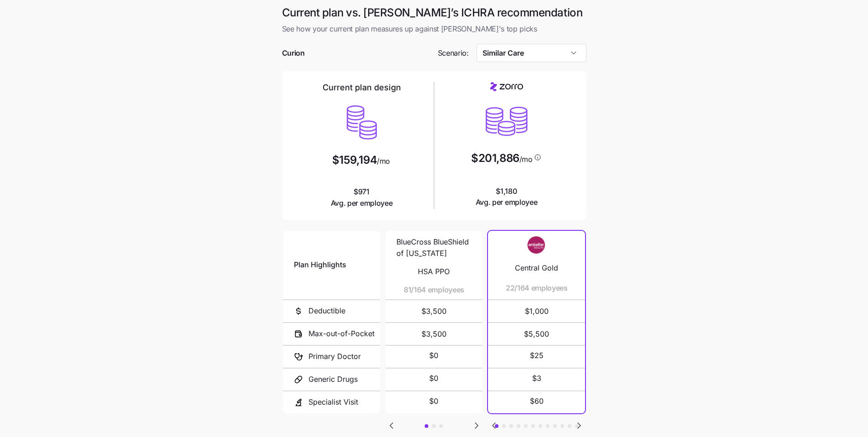 This screenshot has height=437, width=868. What do you see at coordinates (537, 245) in the screenshot?
I see `img: Carrier` at bounding box center [537, 245].